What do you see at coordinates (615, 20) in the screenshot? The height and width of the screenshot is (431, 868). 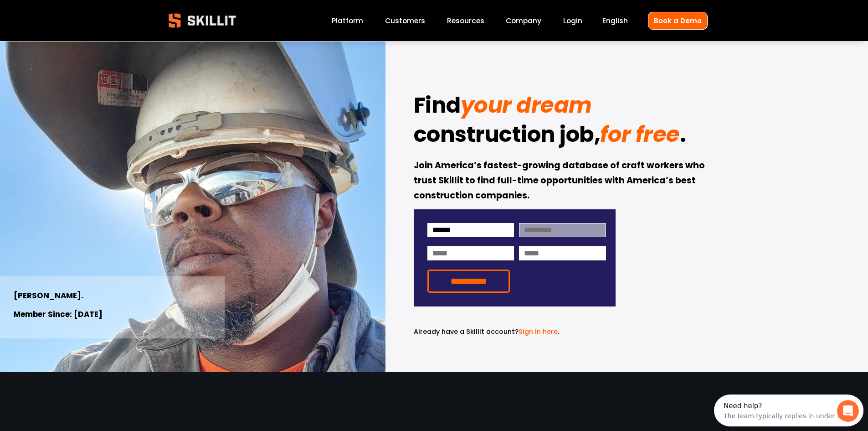 I see `span: English` at bounding box center [615, 20].